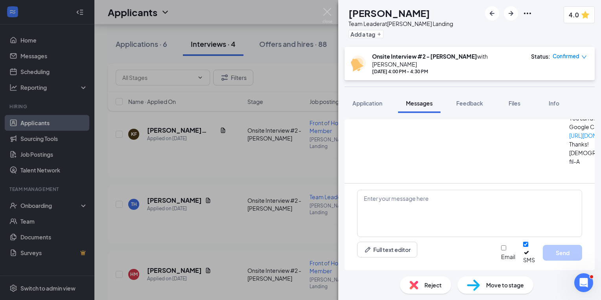 The height and width of the screenshot is (300, 601). I want to click on span: Move to stage, so click(505, 285).